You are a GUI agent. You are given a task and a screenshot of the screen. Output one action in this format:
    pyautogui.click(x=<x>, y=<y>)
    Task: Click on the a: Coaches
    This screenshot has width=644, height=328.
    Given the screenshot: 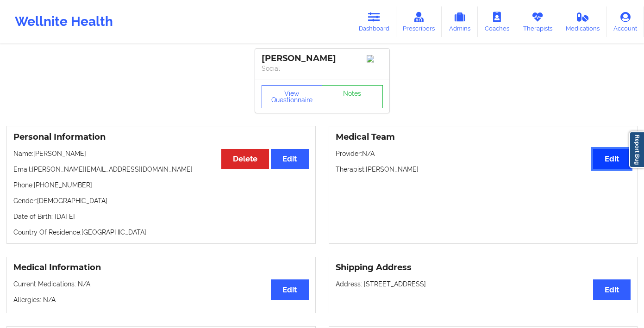 What is the action you would take?
    pyautogui.click(x=497, y=22)
    